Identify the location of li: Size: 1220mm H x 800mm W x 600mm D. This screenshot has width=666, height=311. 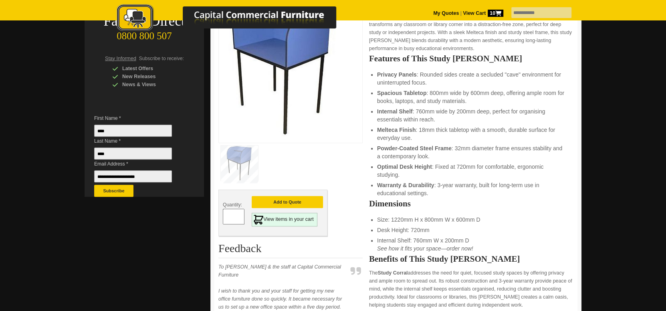
(471, 220).